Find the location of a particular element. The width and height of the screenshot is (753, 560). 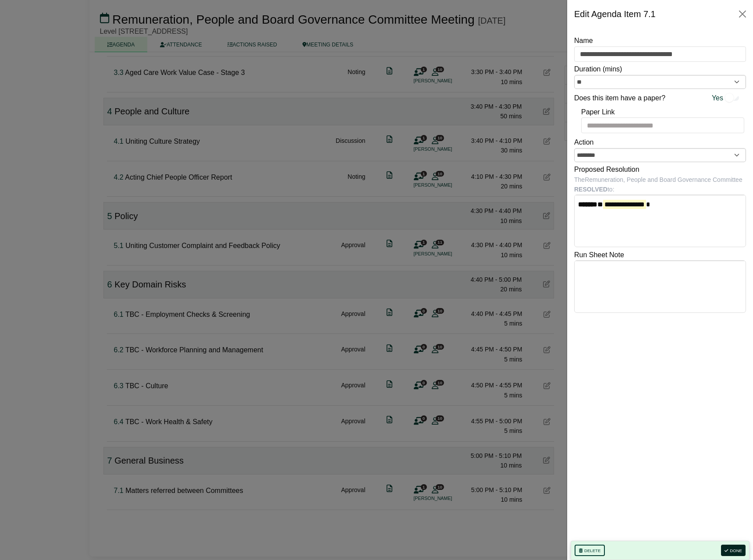

div: Edit Agenda Item 7.1 is located at coordinates (615, 14).